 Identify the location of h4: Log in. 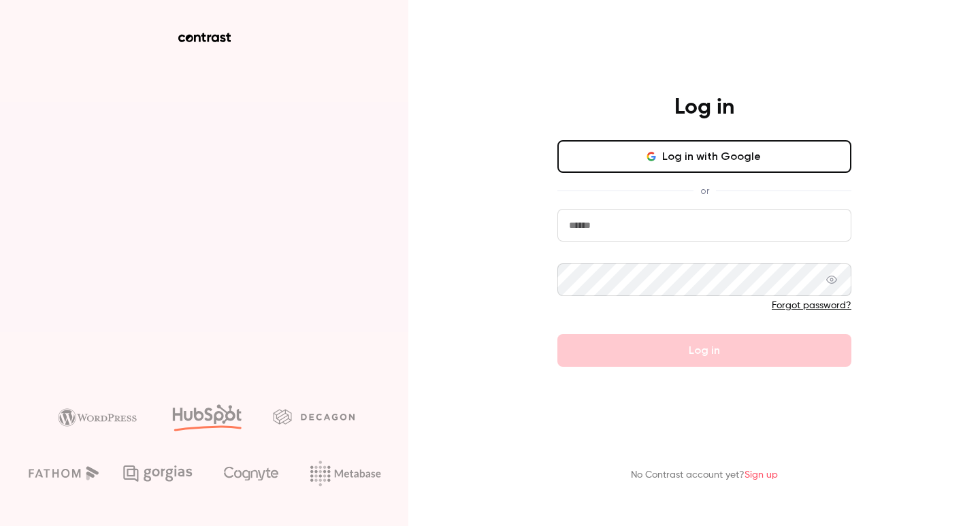
(705, 107).